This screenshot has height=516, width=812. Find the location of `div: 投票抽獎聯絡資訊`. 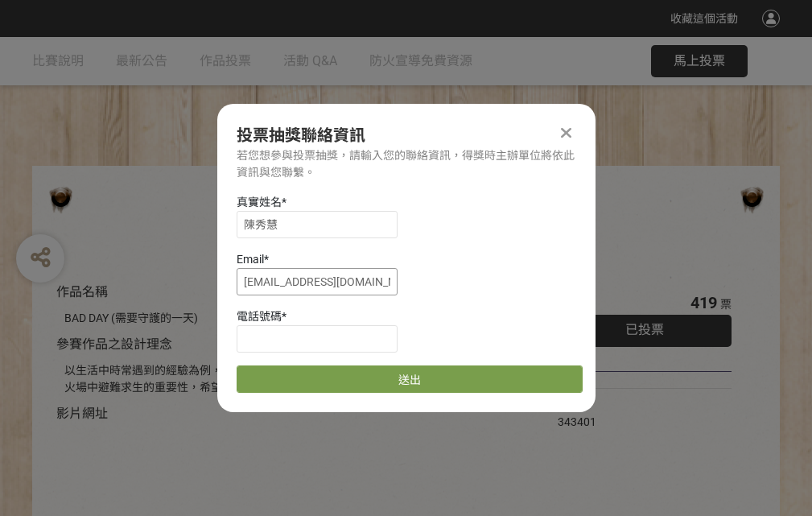

div: 投票抽獎聯絡資訊 is located at coordinates (407, 135).